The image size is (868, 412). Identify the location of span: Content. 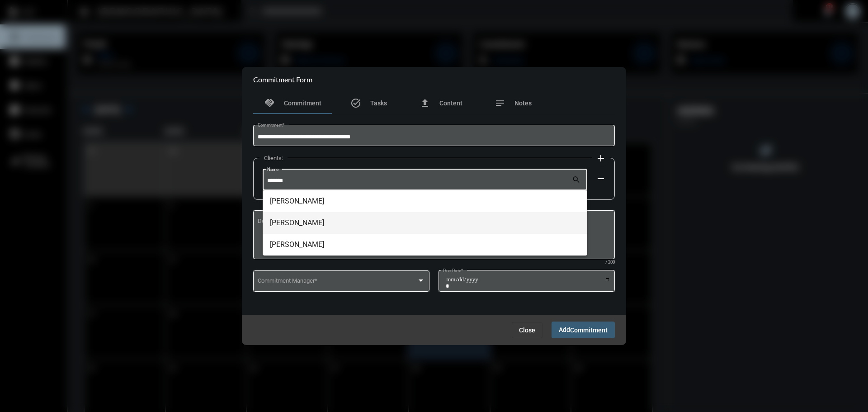
(451, 103).